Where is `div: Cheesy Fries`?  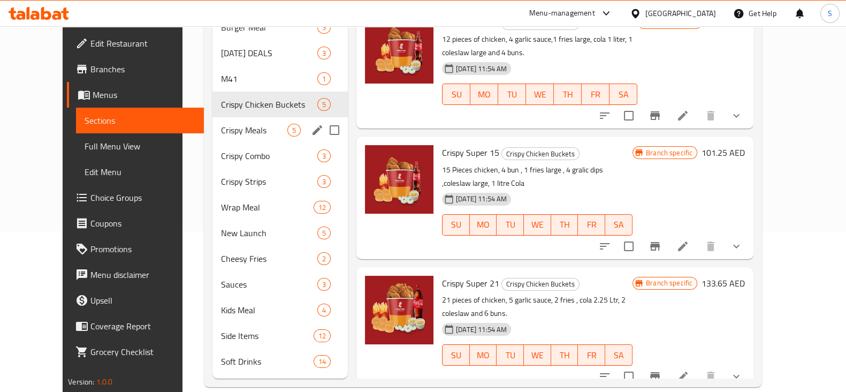 div: Cheesy Fries is located at coordinates (269, 259).